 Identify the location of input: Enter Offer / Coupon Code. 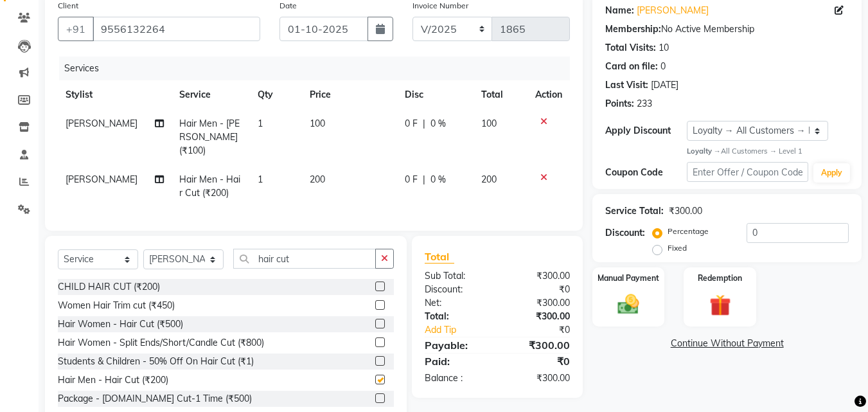
(747, 172).